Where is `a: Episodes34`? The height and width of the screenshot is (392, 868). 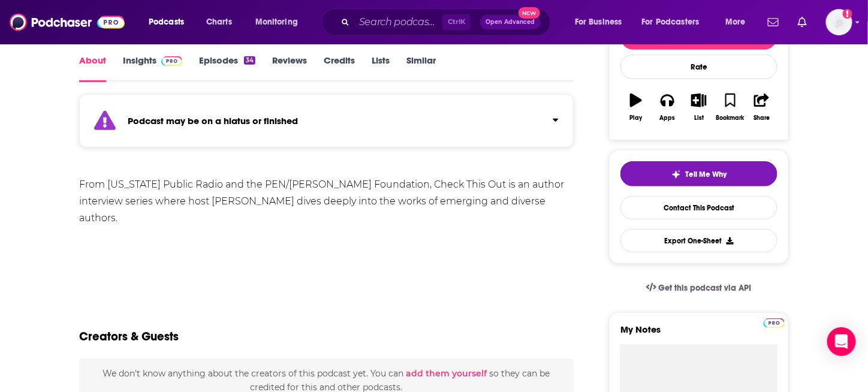 a: Episodes34 is located at coordinates (227, 68).